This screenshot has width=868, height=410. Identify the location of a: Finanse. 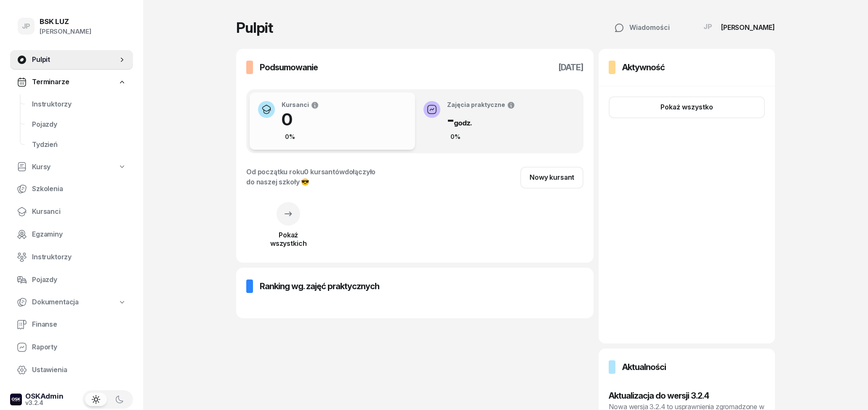
(72, 325).